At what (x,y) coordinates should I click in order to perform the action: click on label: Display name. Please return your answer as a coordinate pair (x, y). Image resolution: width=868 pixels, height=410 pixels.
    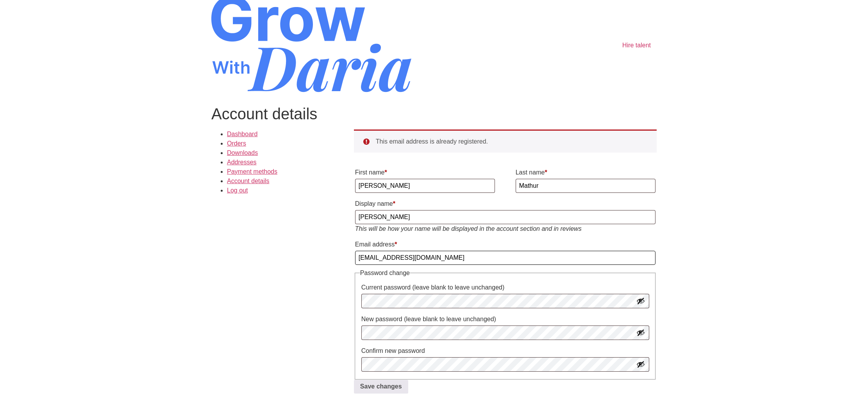
    Looking at the image, I should click on (505, 204).